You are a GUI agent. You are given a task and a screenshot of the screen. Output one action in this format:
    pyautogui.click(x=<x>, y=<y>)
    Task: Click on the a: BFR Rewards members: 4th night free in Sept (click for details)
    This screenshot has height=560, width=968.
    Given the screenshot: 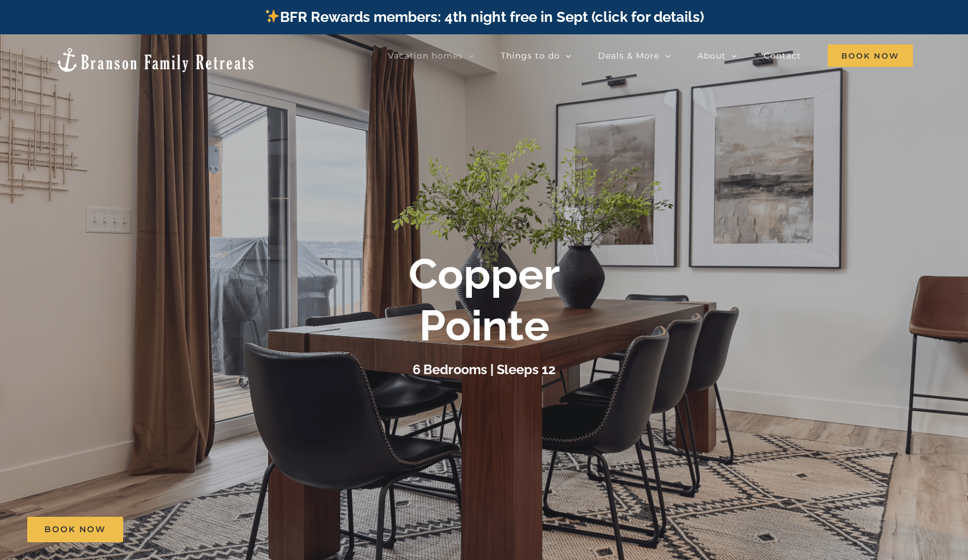 What is the action you would take?
    pyautogui.click(x=484, y=17)
    